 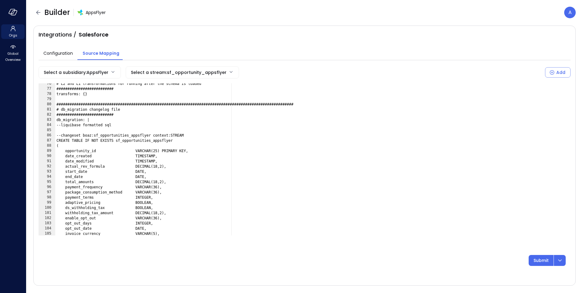 I want to click on div: 101, so click(x=47, y=213).